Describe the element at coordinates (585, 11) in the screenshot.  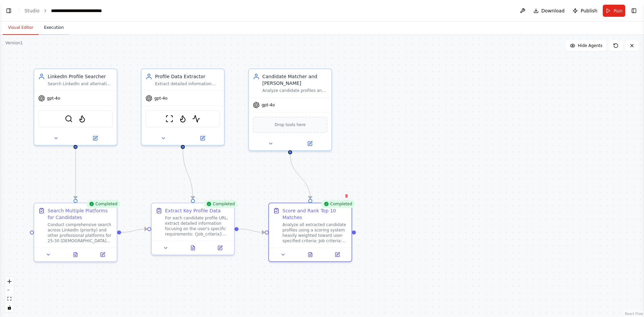
I see `button: Publish` at that location.